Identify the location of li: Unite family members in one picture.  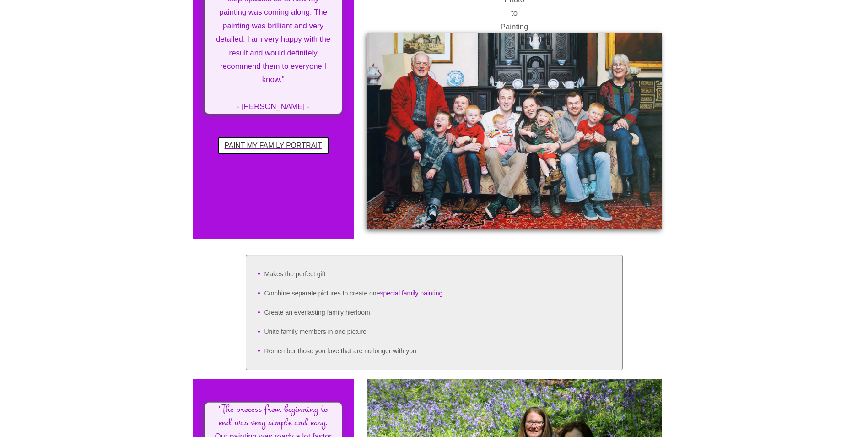
(439, 331).